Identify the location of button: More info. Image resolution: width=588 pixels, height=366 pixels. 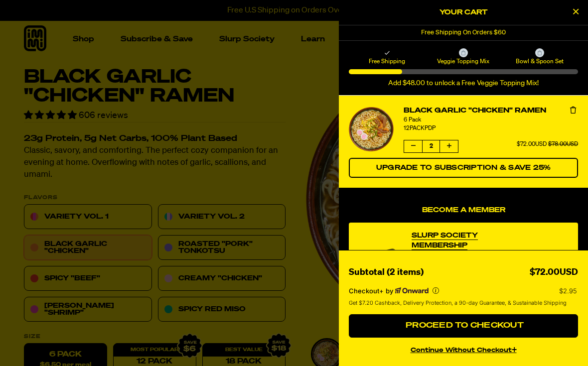
(436, 290).